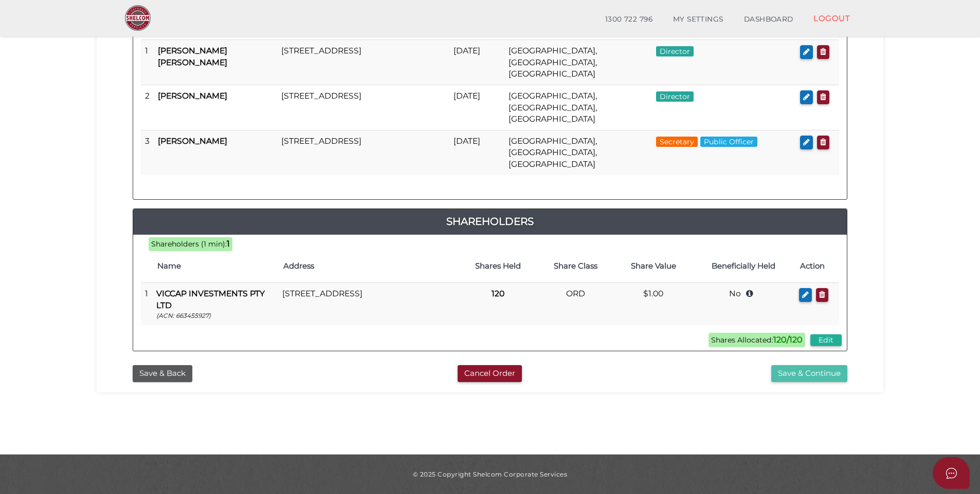 This screenshot has height=494, width=980. Describe the element at coordinates (210, 299) in the screenshot. I see `b: VICCAP INVESTMENTS PTY LTD` at that location.